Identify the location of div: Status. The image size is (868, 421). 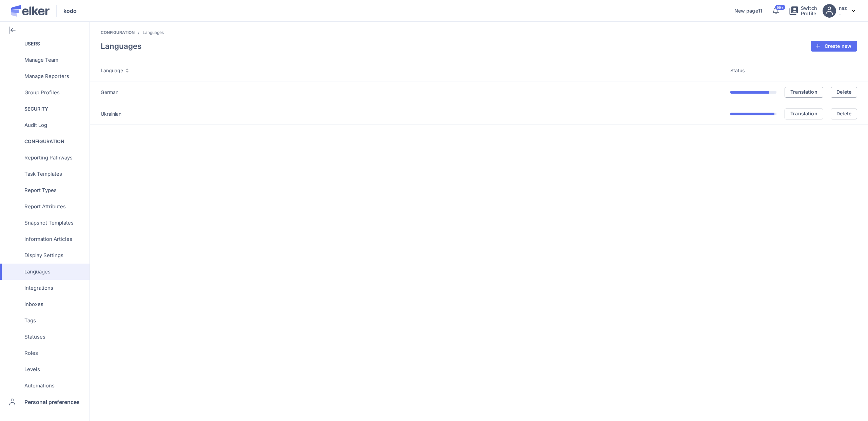
(754, 71).